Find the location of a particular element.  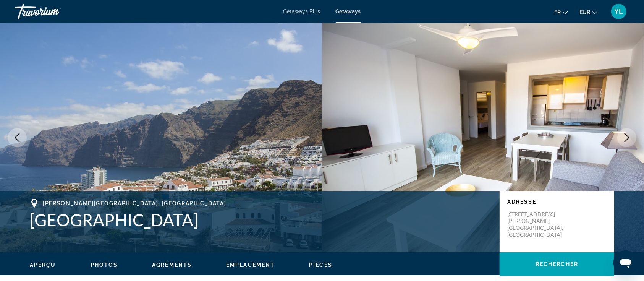

button: Change language is located at coordinates (561, 12).